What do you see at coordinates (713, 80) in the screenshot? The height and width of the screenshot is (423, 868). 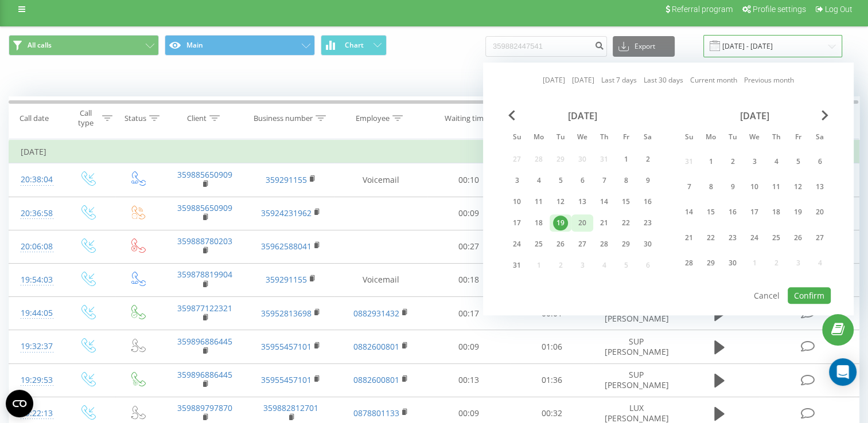 I see `a: Current month` at bounding box center [713, 80].